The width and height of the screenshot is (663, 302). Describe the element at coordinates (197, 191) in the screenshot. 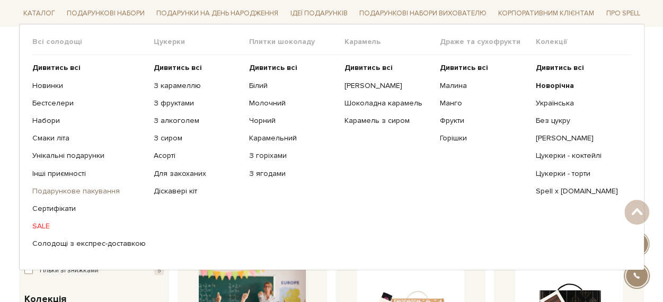

I see `a: Діскавері кіт` at that location.